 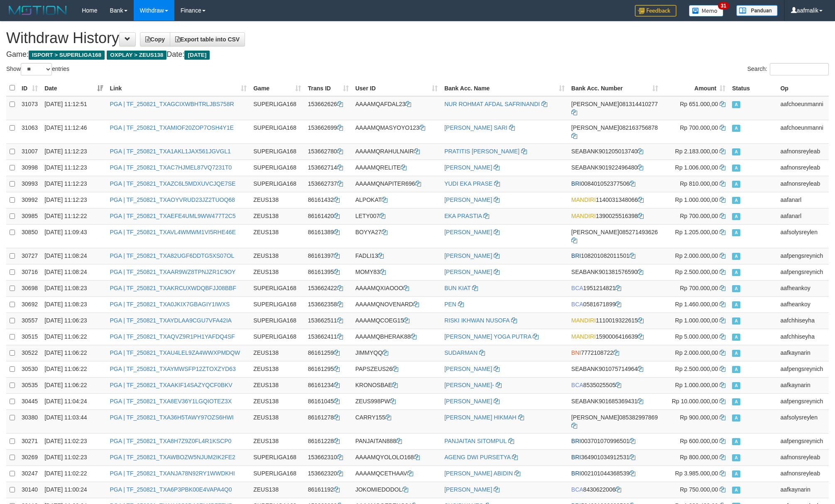 I want to click on td: 901381576590, so click(x=614, y=272).